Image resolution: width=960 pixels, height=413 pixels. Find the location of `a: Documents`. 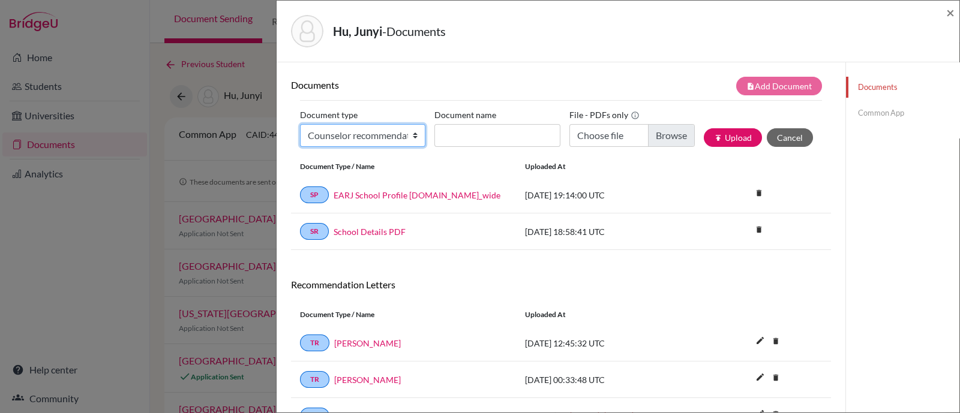

a: Documents is located at coordinates (903, 87).